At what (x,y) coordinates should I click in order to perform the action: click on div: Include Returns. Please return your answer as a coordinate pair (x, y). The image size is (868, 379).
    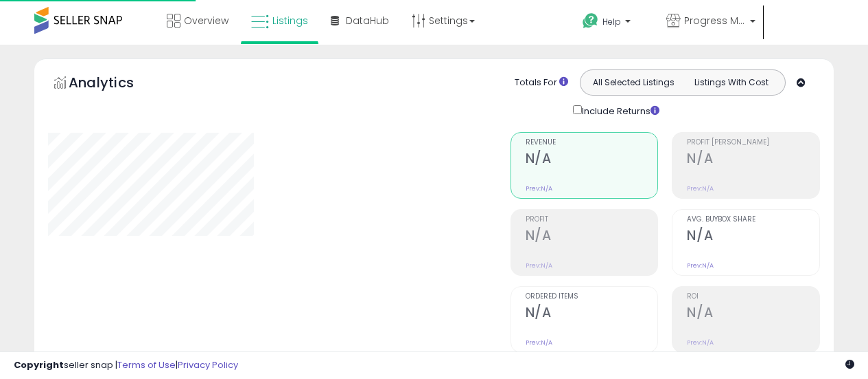
    Looking at the image, I should click on (620, 110).